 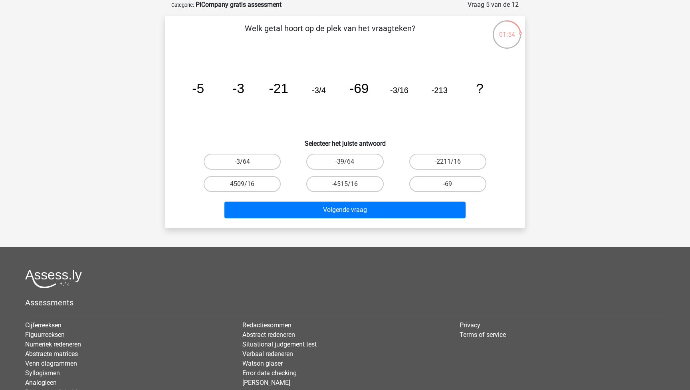 I want to click on a: Terms of service, so click(x=483, y=334).